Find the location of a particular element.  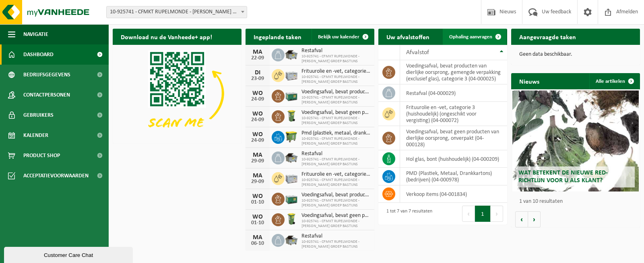

button: Previous is located at coordinates (469, 213).